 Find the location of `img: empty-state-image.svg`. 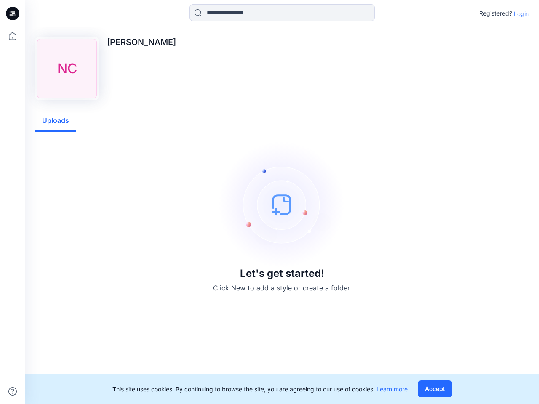

img: empty-state-image.svg is located at coordinates (282, 205).